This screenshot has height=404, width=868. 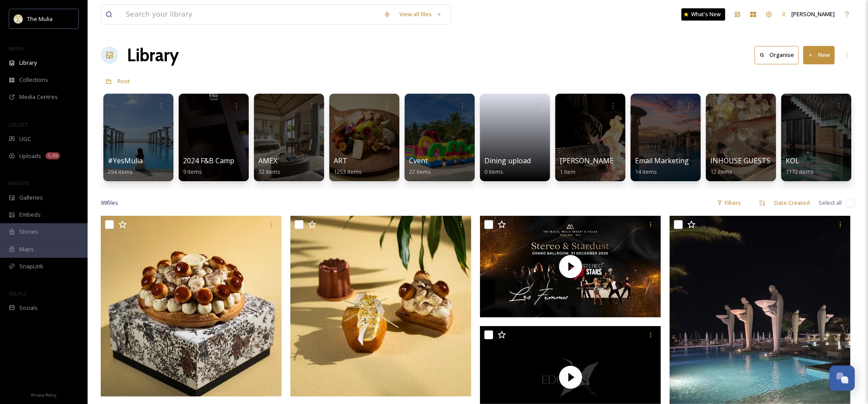 What do you see at coordinates (508, 161) in the screenshot?
I see `span: Dining upload` at bounding box center [508, 161].